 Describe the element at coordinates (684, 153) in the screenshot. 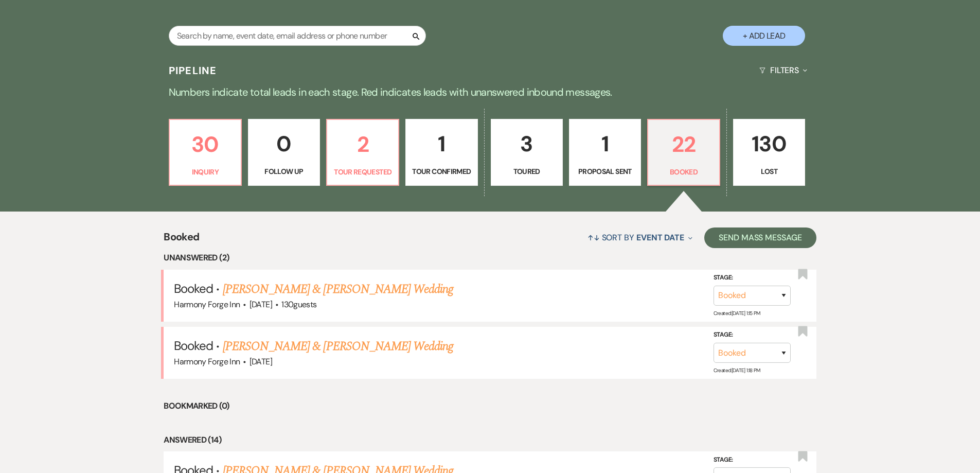

I see `a: 22Booked` at that location.